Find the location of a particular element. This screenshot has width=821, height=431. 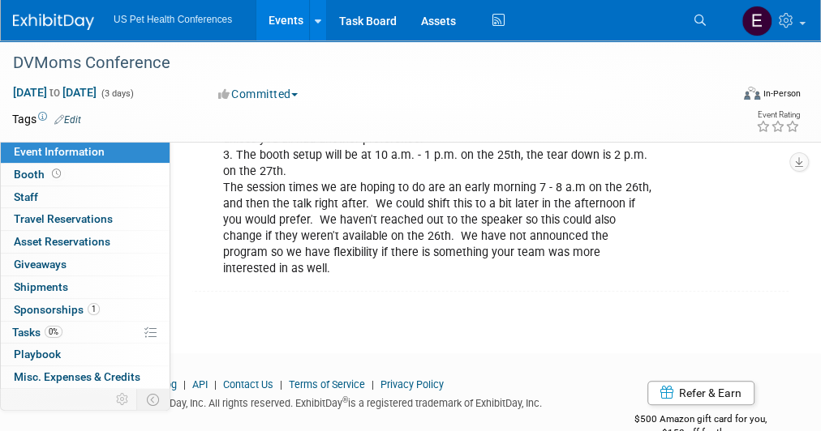

span: Playbook is located at coordinates (37, 354).